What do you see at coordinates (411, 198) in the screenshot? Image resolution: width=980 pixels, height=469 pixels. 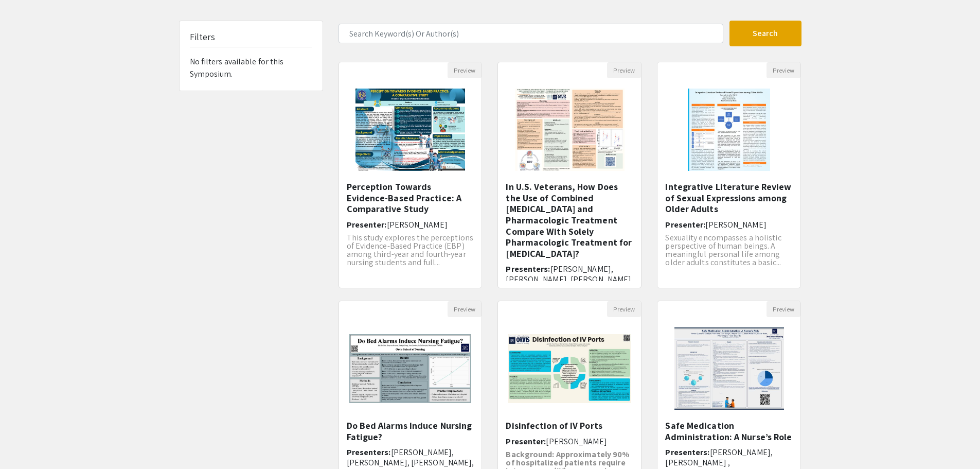 I see `h5: Perception Towards Evidence-Based Practice: A Comparative Study` at bounding box center [411, 198].